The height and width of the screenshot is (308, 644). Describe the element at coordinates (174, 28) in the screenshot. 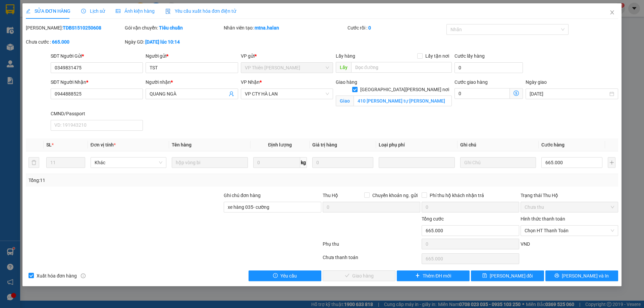

I see `div: Gói vận chuyển:` at that location.